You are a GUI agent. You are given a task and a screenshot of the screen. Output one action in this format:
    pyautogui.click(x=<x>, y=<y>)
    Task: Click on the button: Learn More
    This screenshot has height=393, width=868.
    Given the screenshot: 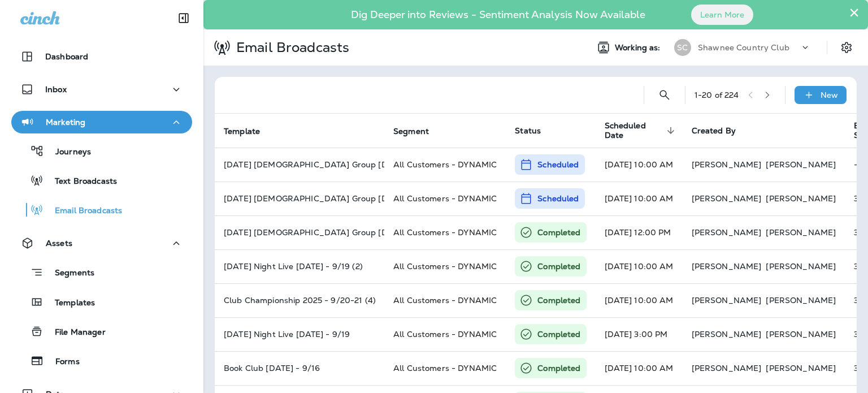 What is the action you would take?
    pyautogui.click(x=722, y=15)
    